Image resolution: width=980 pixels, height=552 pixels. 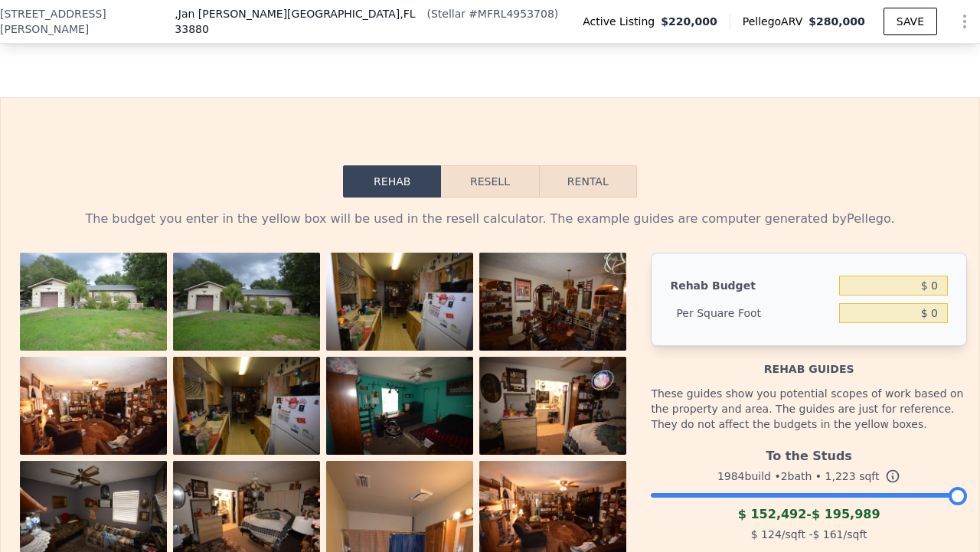 What do you see at coordinates (553, 302) in the screenshot?
I see `img: Property Photo 4` at bounding box center [553, 302].